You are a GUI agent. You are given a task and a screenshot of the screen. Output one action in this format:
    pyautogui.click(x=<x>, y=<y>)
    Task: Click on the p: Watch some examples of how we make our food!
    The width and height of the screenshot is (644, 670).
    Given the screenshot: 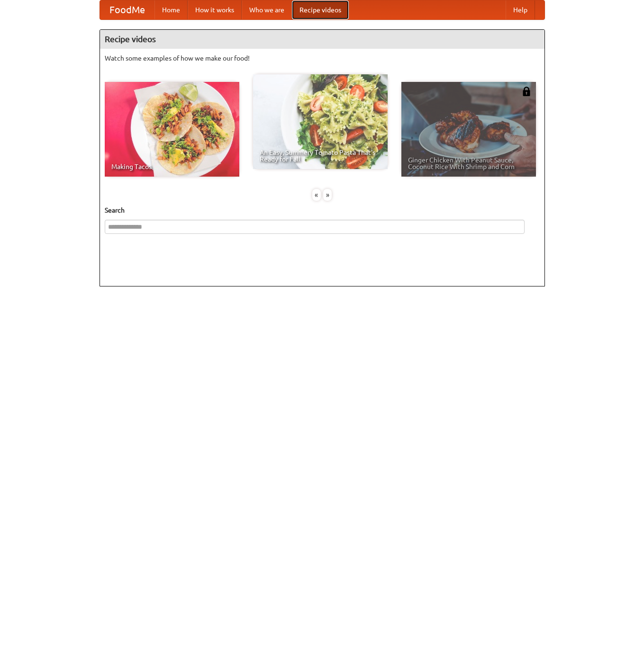 What is the action you would take?
    pyautogui.click(x=322, y=58)
    